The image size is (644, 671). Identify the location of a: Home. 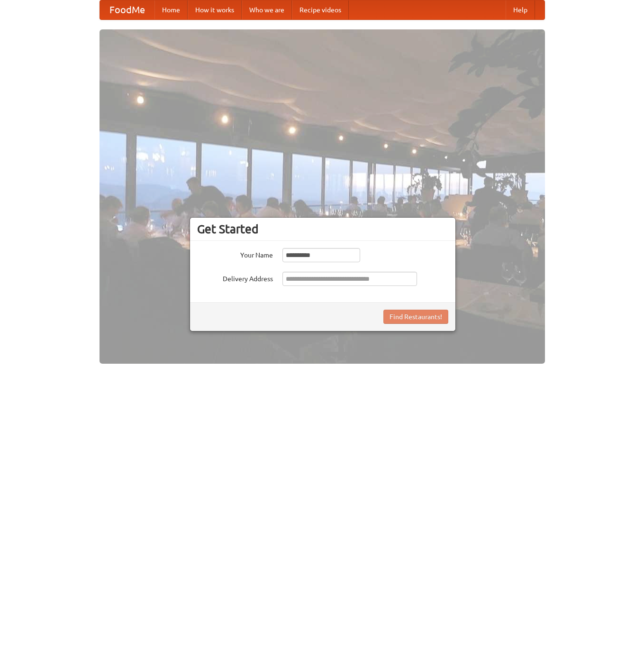
(171, 10).